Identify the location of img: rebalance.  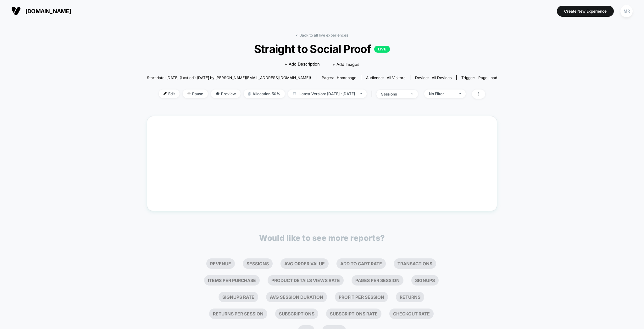
(250, 94).